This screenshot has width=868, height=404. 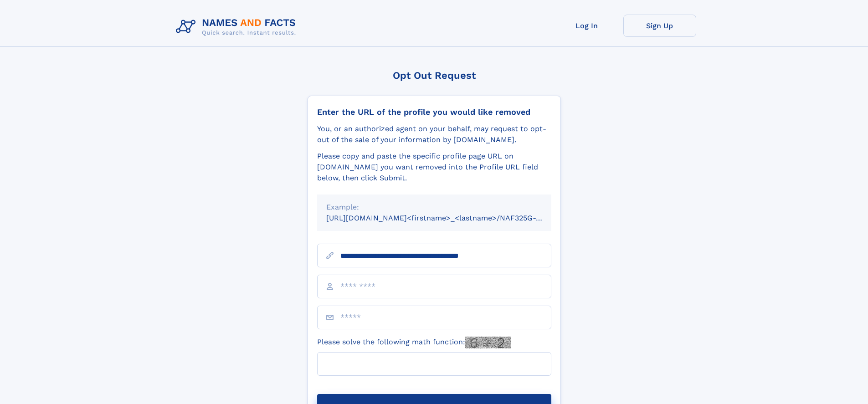 I want to click on div: Example:, so click(x=434, y=207).